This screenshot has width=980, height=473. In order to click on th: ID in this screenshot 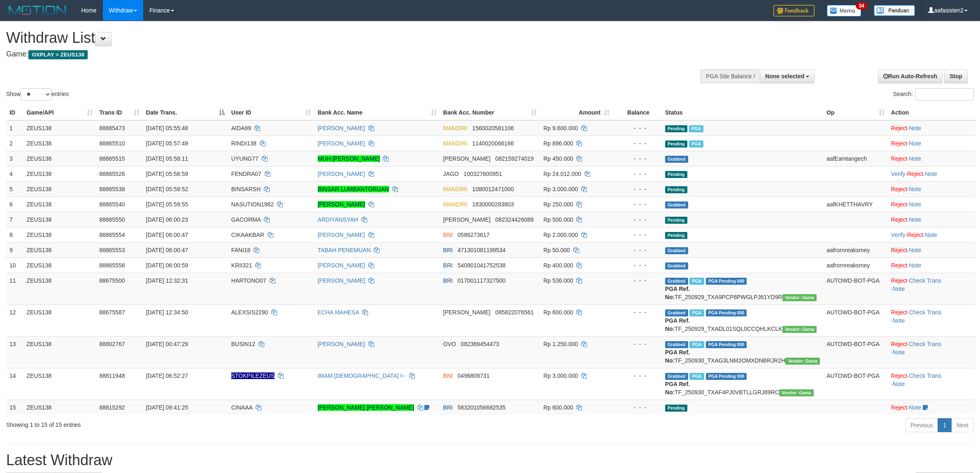, I will do `click(15, 113)`.